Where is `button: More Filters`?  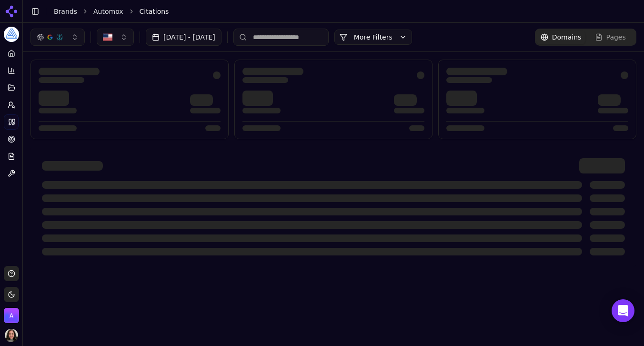 button: More Filters is located at coordinates (373, 37).